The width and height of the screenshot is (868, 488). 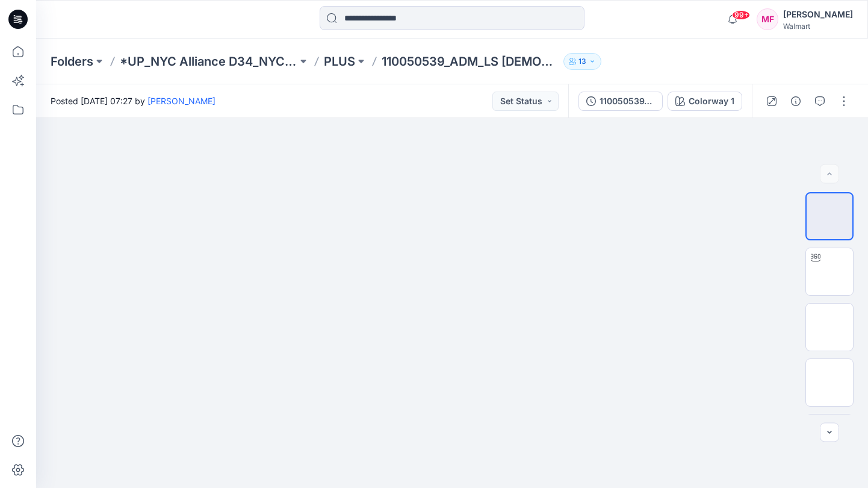 What do you see at coordinates (339, 61) in the screenshot?
I see `p: PLUS` at bounding box center [339, 61].